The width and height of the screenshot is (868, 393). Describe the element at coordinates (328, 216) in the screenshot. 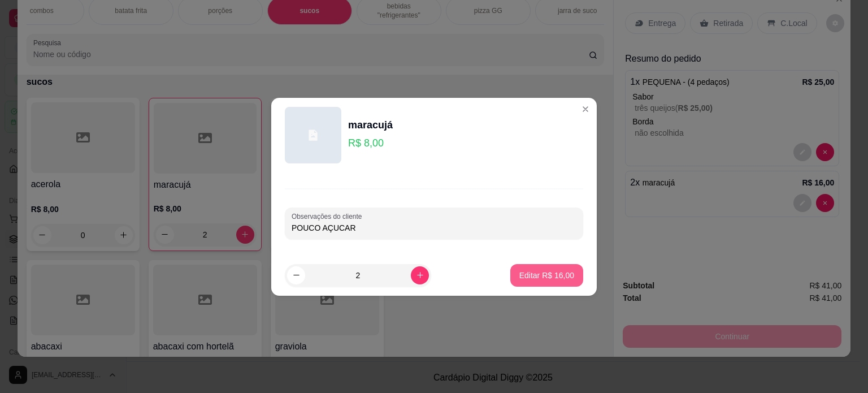

I see `label: Observações do cliente` at that location.